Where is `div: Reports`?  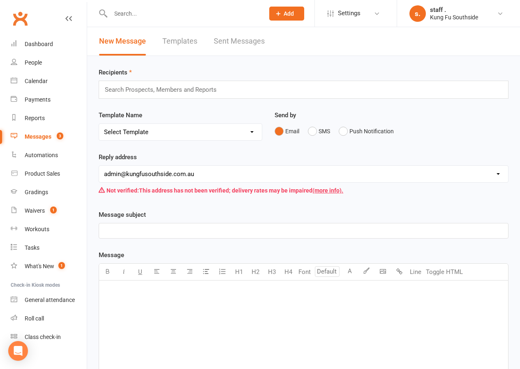 div: Reports is located at coordinates (35, 118).